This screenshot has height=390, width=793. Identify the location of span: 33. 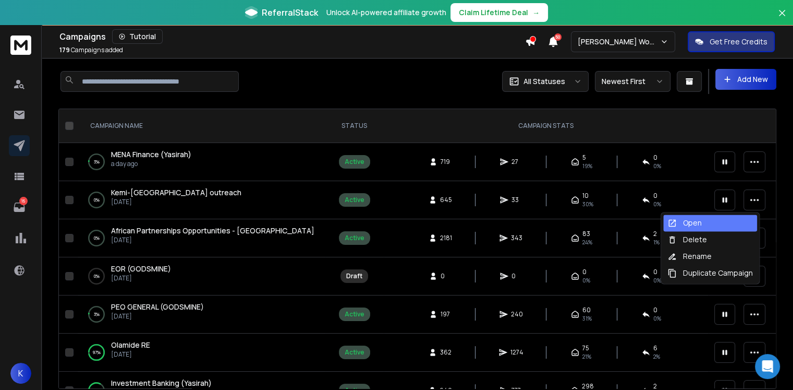
(517, 200).